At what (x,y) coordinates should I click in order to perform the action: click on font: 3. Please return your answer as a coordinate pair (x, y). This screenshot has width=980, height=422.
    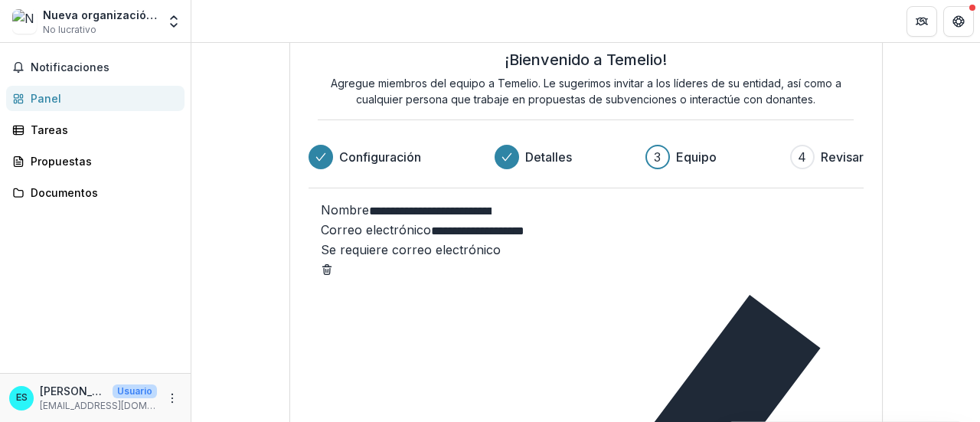
    Looking at the image, I should click on (657, 157).